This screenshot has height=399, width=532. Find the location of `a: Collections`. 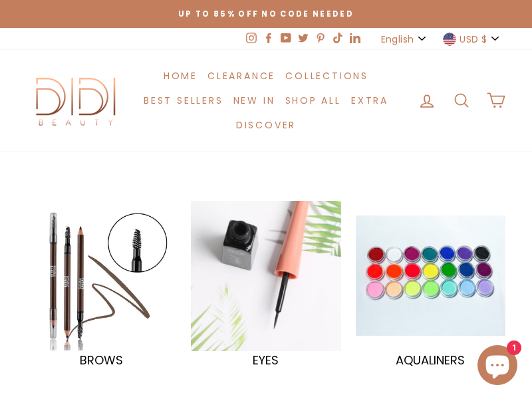

a: Collections is located at coordinates (327, 75).